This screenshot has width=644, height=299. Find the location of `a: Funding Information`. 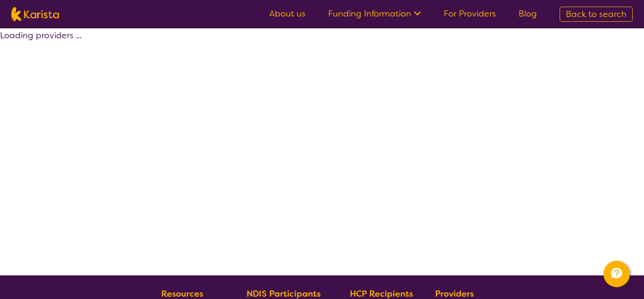

a: Funding Information is located at coordinates (374, 14).